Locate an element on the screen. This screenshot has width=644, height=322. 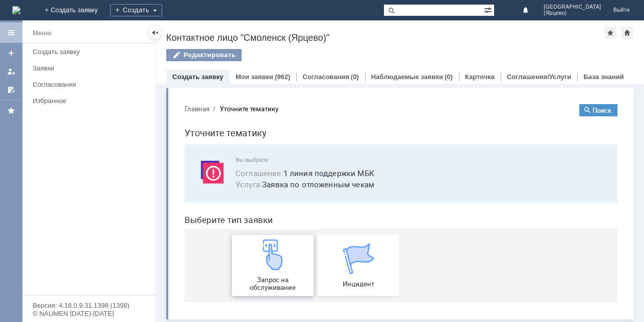
span: Инцидент is located at coordinates (182, 188).